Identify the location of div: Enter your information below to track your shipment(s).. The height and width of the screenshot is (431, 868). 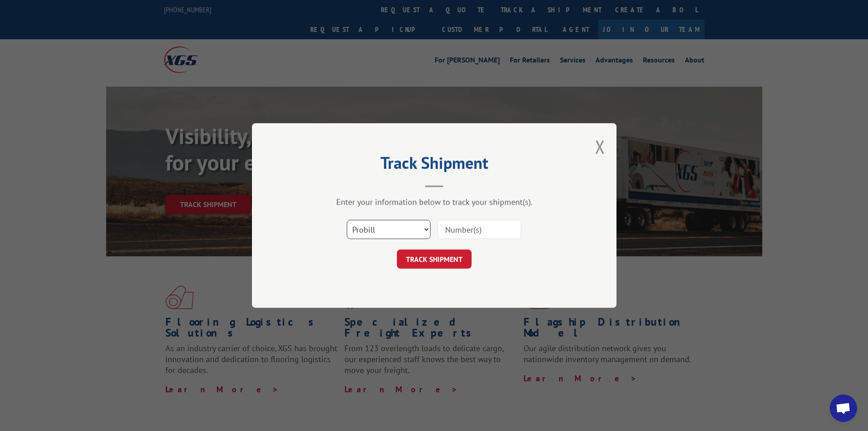
(434, 201).